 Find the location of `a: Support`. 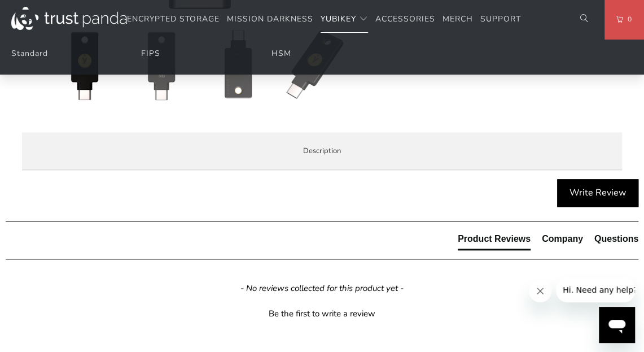

a: Support is located at coordinates (501, 19).